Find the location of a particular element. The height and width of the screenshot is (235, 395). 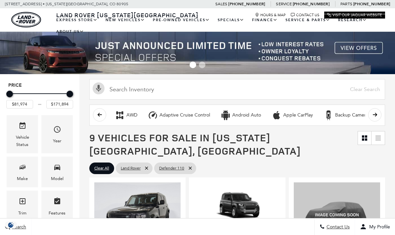

span: Make is located at coordinates (23, 168).